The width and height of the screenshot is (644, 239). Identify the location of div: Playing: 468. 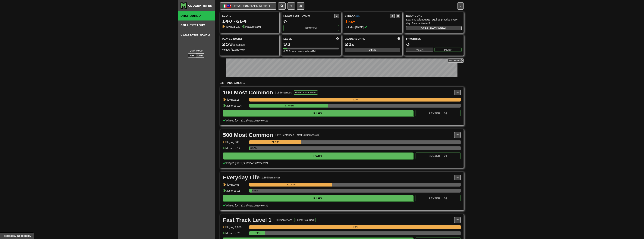
(235, 186).